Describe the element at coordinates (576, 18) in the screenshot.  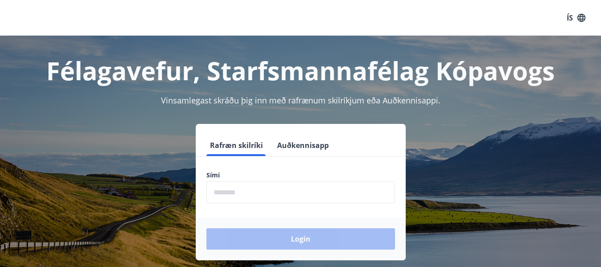
I see `button: ÍS` at that location.